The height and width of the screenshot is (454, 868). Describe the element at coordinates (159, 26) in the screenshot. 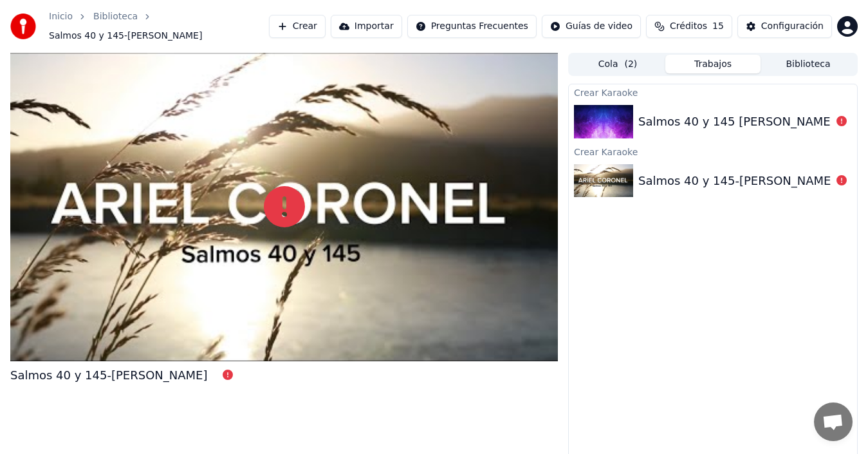

I see `nav: breadcrumb` at that location.